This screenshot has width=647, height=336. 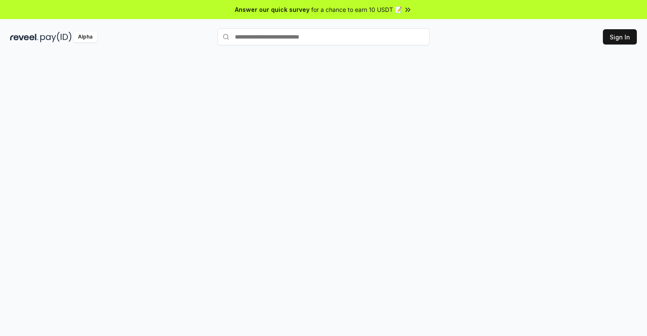 I want to click on img: reveel_dark, so click(x=24, y=37).